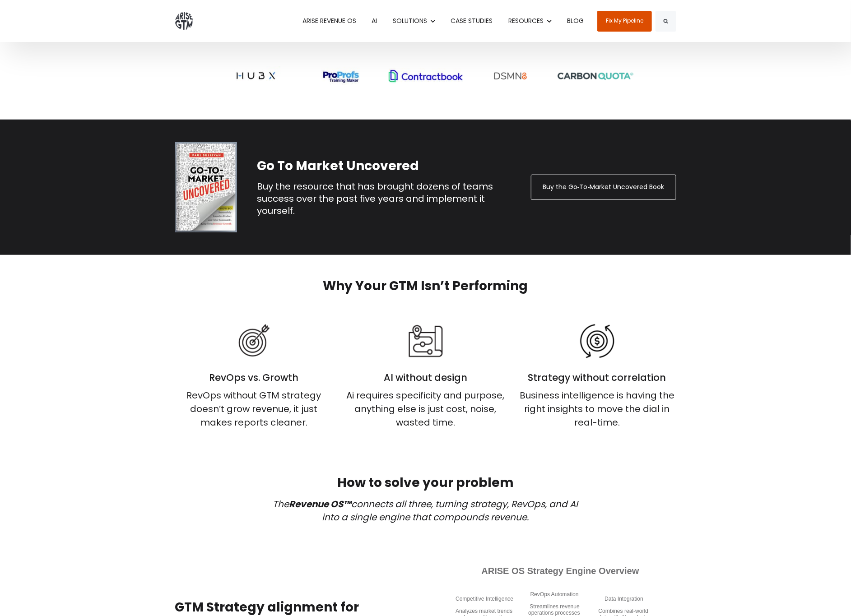 Image resolution: width=851 pixels, height=616 pixels. What do you see at coordinates (426, 286) in the screenshot?
I see `h2: Why Your GTM Isn’t Performing` at bounding box center [426, 286].